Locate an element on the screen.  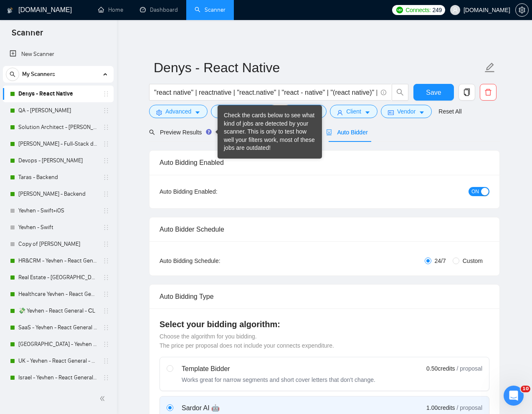
input: Scanner name... is located at coordinates (318, 68).